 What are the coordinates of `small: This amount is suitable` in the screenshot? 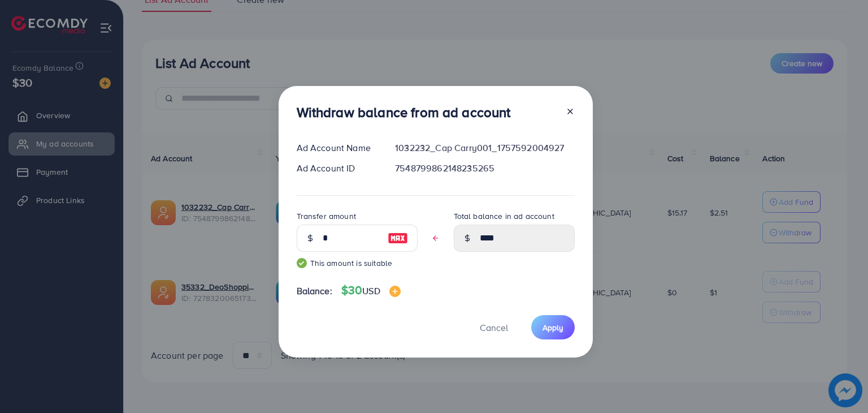 It's located at (357, 263).